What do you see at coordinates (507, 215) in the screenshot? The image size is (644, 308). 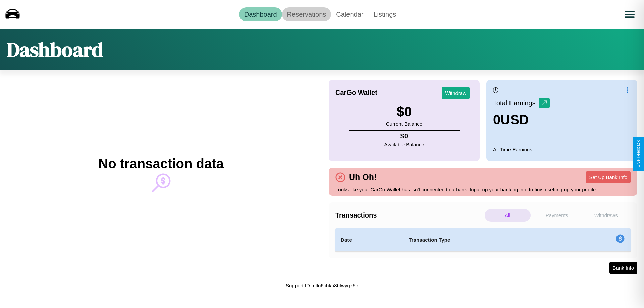 I see `p: All` at bounding box center [507, 215].